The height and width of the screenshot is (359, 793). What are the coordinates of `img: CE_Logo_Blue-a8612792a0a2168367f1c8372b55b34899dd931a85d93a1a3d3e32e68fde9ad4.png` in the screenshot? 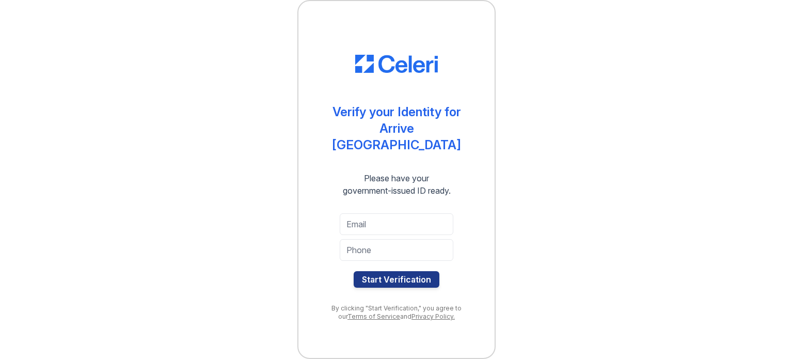 It's located at (396, 64).